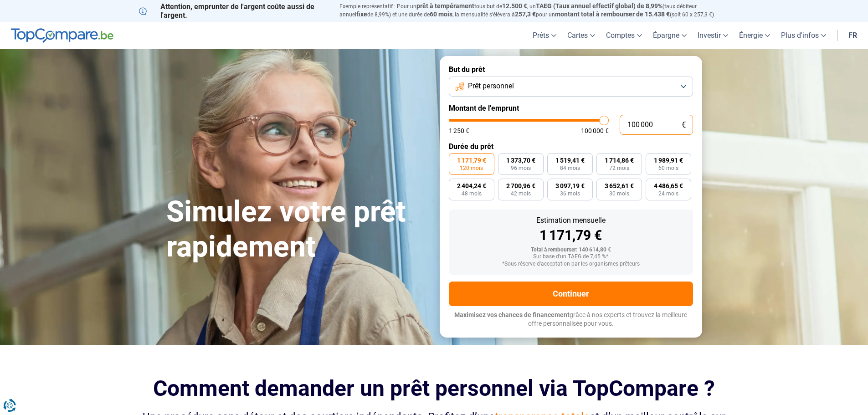 This screenshot has height=415, width=868. I want to click on span: 100 000 €, so click(595, 131).